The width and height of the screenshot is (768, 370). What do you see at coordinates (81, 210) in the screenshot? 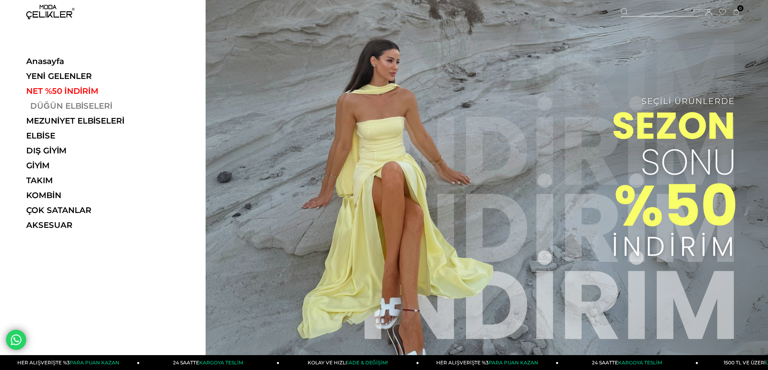
I see `a: ÇOK SATANLAR` at bounding box center [81, 210].